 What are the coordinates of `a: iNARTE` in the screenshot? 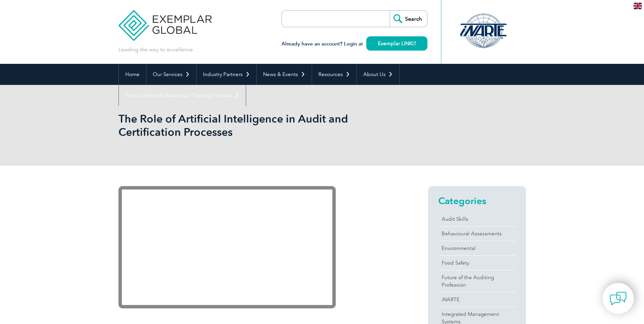 It's located at (477, 300).